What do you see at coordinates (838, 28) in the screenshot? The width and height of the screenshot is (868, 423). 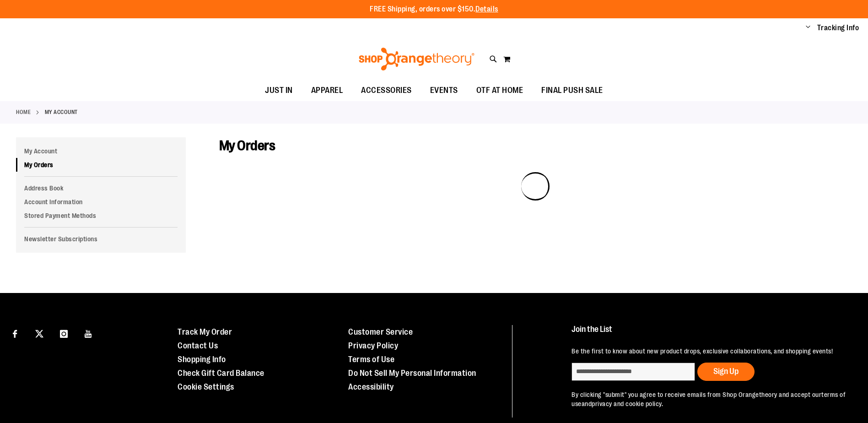 I see `a: Tracking Info` at bounding box center [838, 28].